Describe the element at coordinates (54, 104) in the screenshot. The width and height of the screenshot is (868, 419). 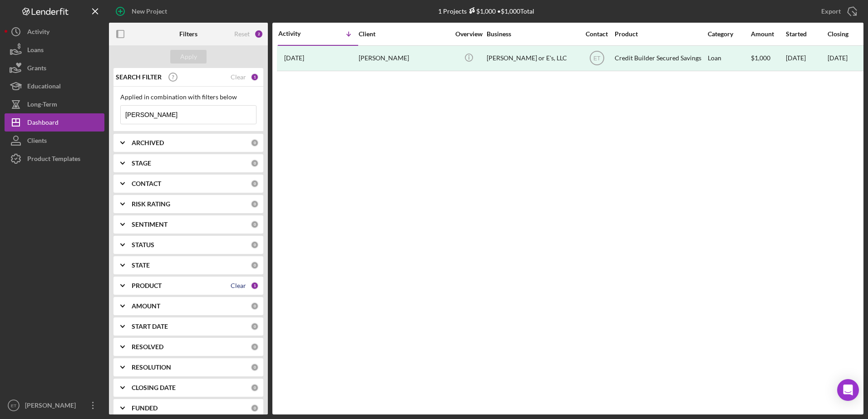
I see `a: Long-Term` at that location.